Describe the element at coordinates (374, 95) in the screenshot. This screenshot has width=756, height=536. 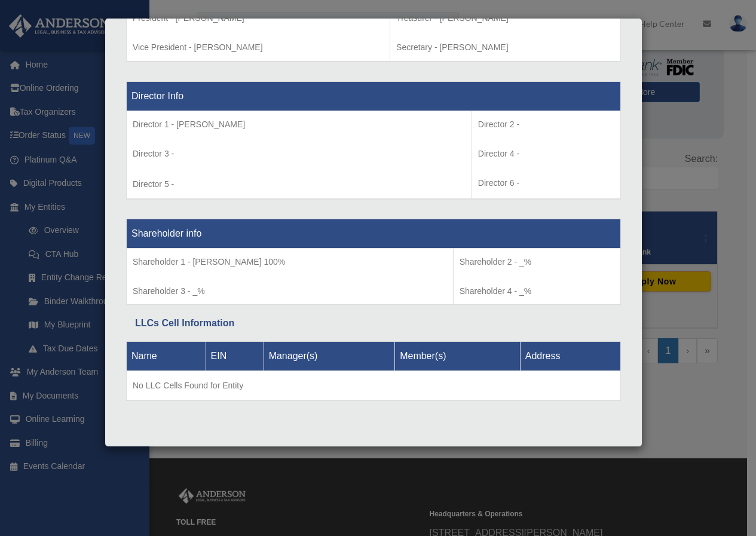
I see `th: Director Info` at that location.